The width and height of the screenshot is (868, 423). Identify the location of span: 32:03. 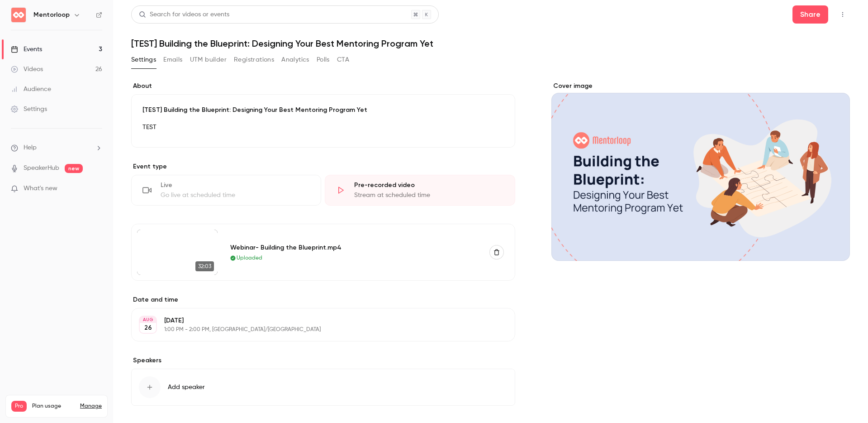
(204, 266).